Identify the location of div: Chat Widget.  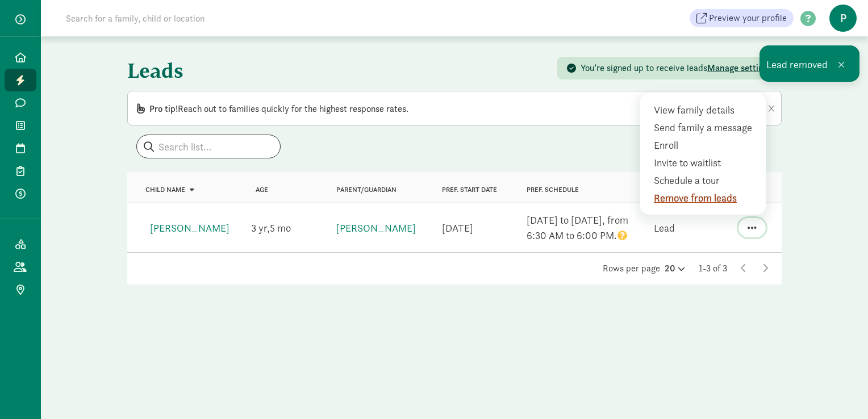
(840, 392).